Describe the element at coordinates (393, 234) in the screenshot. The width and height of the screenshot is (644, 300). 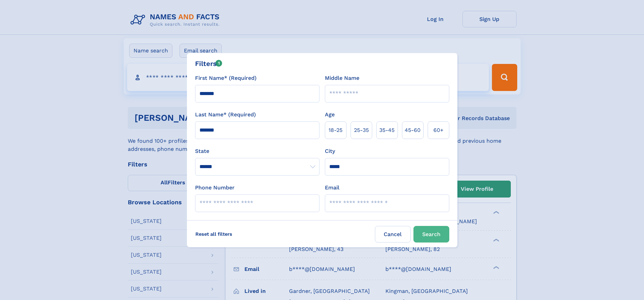
I see `label: Cancel` at that location.